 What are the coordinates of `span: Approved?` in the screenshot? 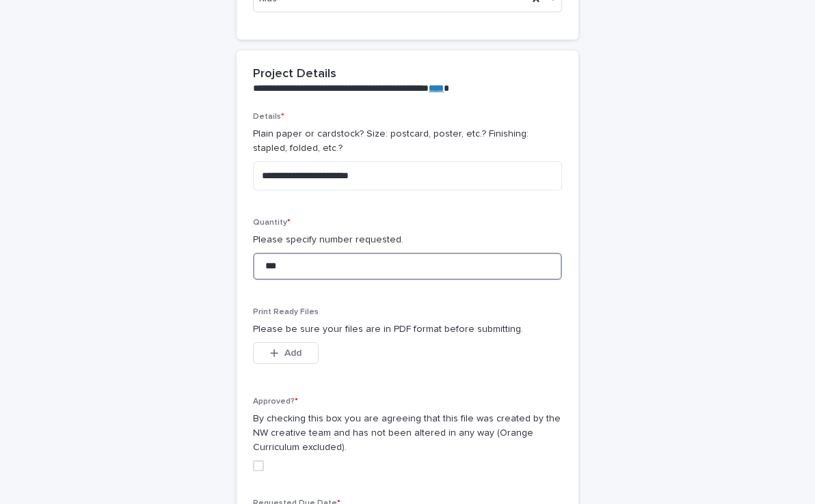 It's located at (276, 402).